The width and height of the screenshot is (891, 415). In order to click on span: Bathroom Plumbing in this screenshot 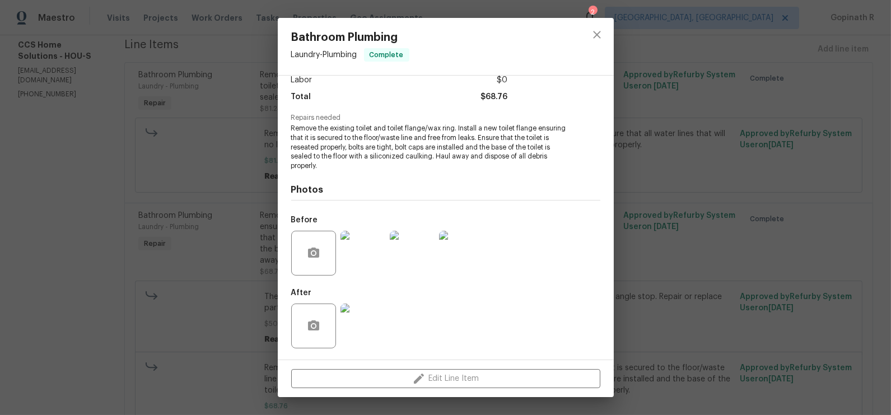, I will do `click(350, 38)`.